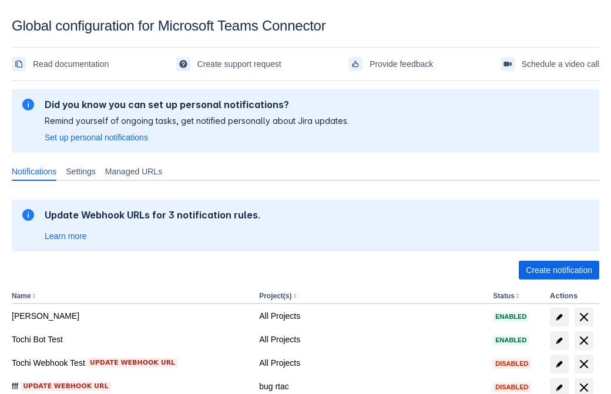  Describe the element at coordinates (371, 386) in the screenshot. I see `div: bug rtac` at that location.